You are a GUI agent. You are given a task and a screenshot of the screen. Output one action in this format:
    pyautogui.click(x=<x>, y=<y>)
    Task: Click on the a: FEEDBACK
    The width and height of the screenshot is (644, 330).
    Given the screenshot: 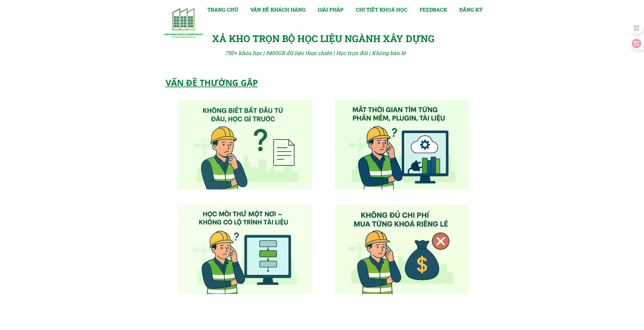 What is the action you would take?
    pyautogui.click(x=433, y=10)
    